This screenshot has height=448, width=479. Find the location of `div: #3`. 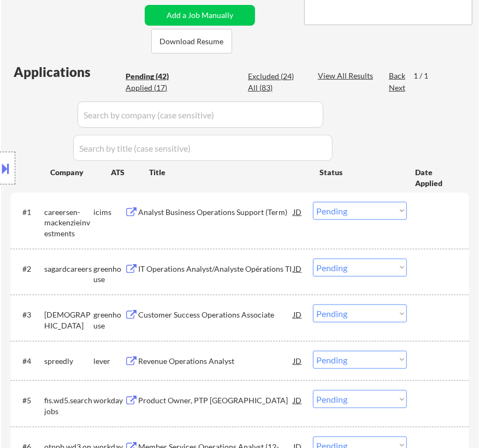

div: #3 is located at coordinates (29, 315).